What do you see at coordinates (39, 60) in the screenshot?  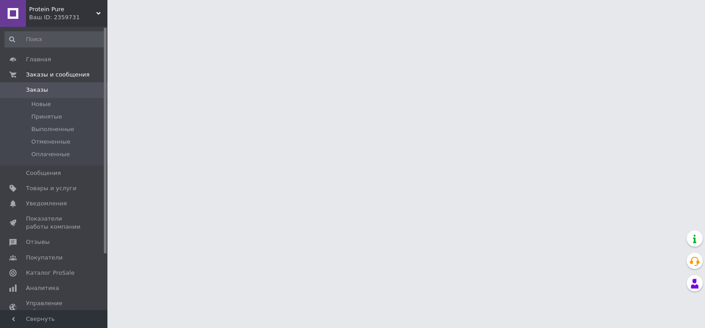 I see `span: Главная` at bounding box center [39, 60].